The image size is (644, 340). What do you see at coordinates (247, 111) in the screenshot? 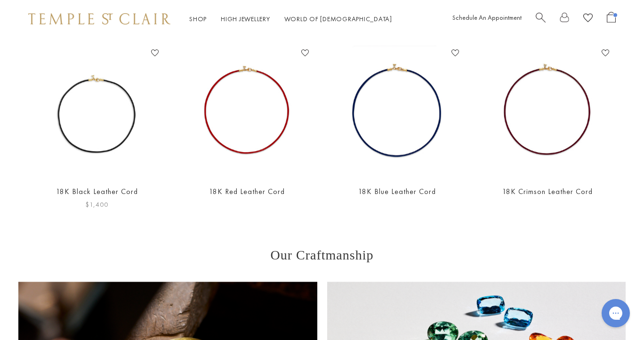
I see `a: N00001-RED32N00001-RED18` at bounding box center [247, 111].